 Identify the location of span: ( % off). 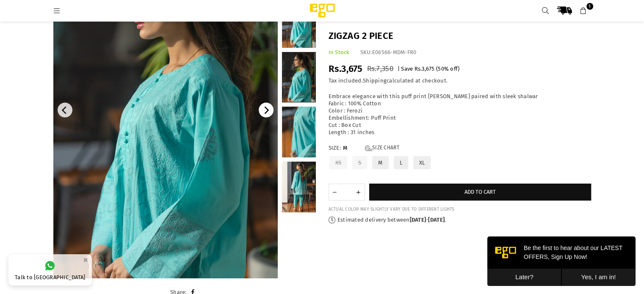
(447, 69).